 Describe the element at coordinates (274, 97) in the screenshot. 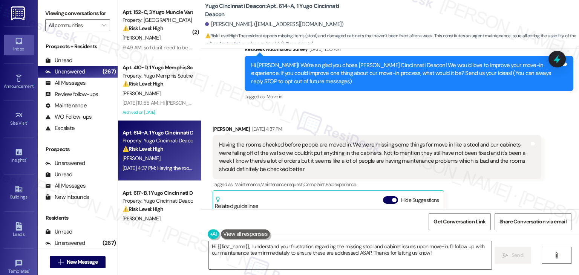

I see `span: Move in` at that location.